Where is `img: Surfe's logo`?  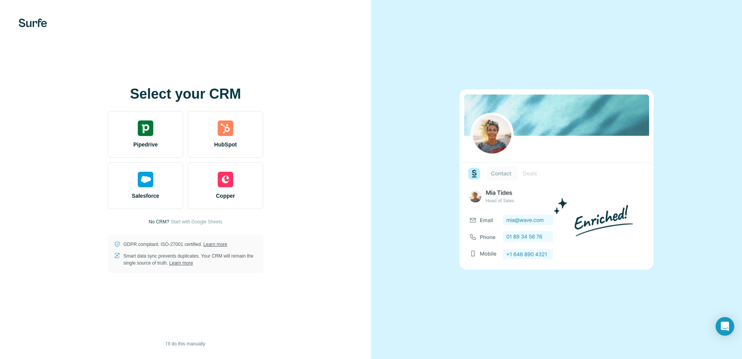
img: Surfe's logo is located at coordinates (33, 23).